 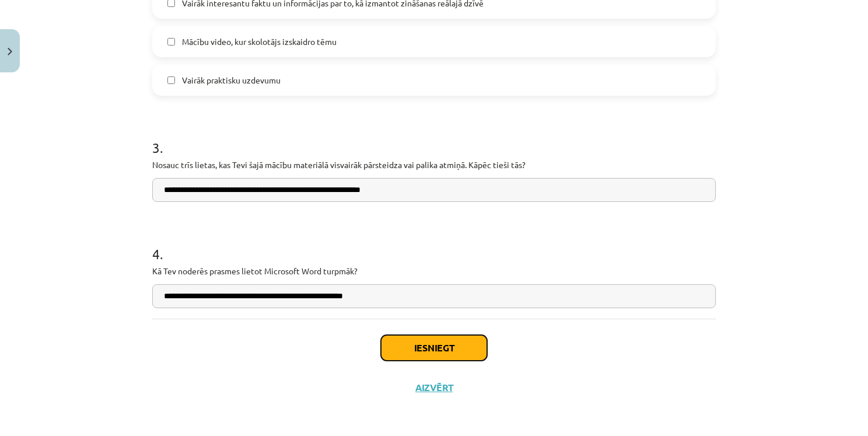 What do you see at coordinates (434, 243) in the screenshot?
I see `h1: 4 .` at bounding box center [434, 243].